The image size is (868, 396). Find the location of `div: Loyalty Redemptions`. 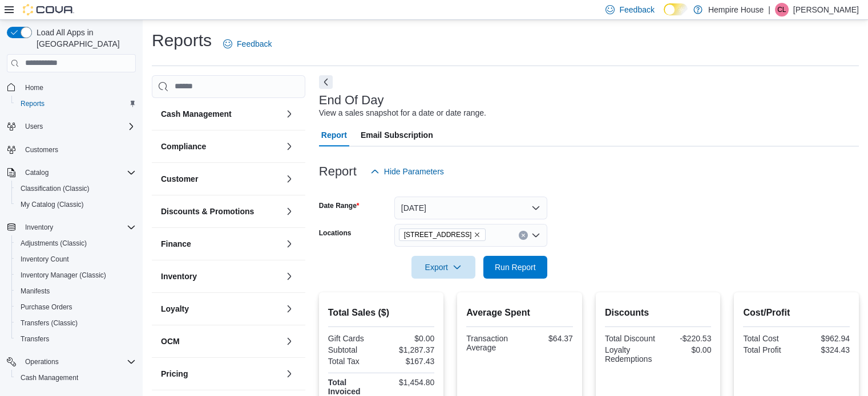

div: Loyalty Redemptions is located at coordinates (630, 355).